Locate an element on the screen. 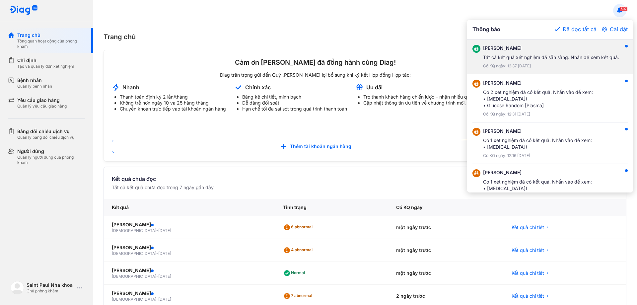  div: Tổng quan hoạt động của phòng khám is located at coordinates (51, 44).